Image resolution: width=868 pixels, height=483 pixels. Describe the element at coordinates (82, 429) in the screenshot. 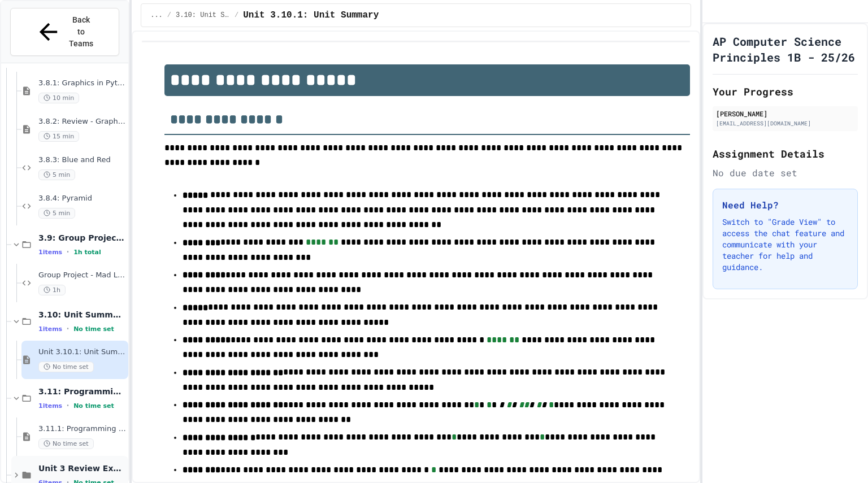

I see `span: 3.11.1: Programming with Python Exam` at that location.